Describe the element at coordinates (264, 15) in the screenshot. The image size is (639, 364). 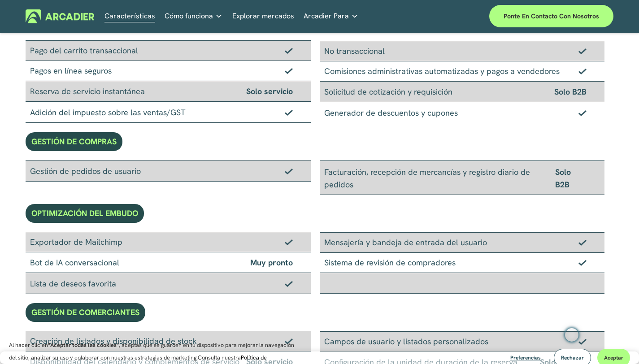
I see `font: Explorar mercados` at that location.